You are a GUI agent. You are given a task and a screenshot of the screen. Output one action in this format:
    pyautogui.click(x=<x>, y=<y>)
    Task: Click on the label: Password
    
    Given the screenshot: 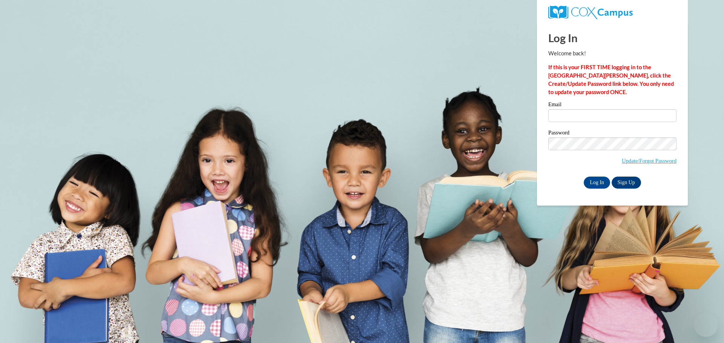 What is the action you would take?
    pyautogui.click(x=612, y=134)
    